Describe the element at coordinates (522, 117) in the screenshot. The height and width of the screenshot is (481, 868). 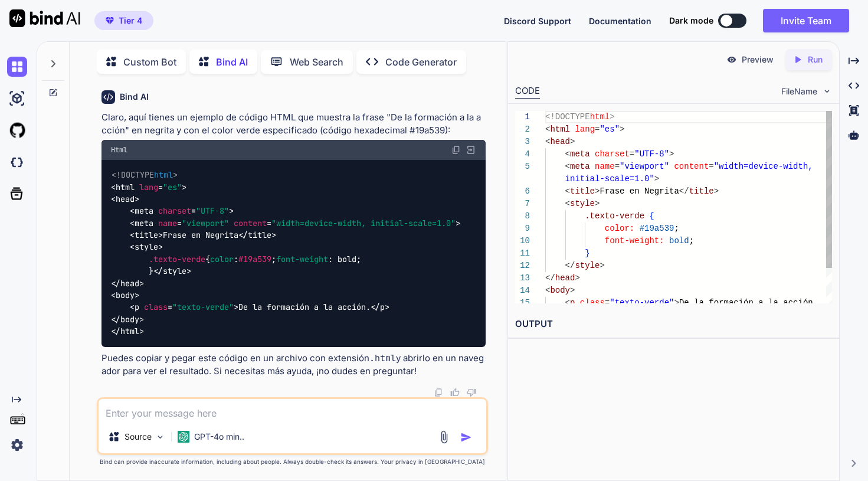
I see `div: 1` at that location.